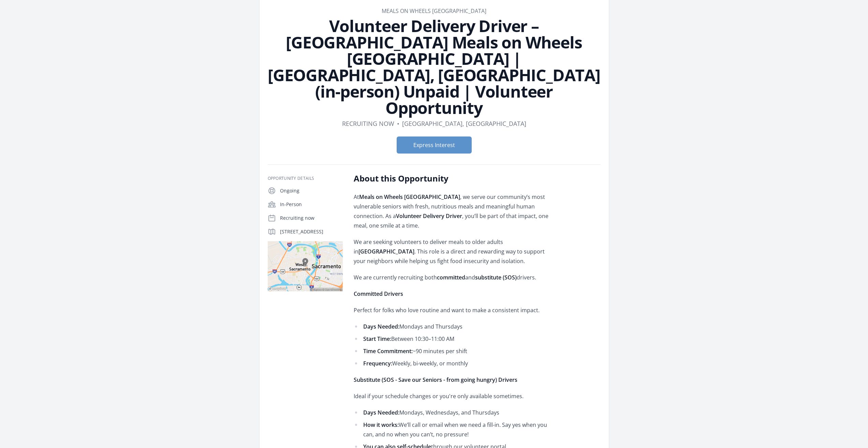 This screenshot has height=448, width=868. What do you see at coordinates (453, 430) in the screenshot?
I see `li: We’ll call or email when we need a fill-in. Say yes when you can, and no when you can’t, no press...` at bounding box center [453, 430].